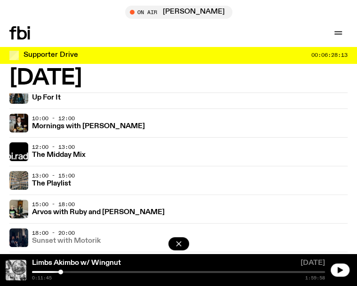 This screenshot has height=286, width=357. I want to click on img: Ify - a Brown Skin girl with black braided twists, looking up to the side with her tongue stickin..., so click(19, 94).